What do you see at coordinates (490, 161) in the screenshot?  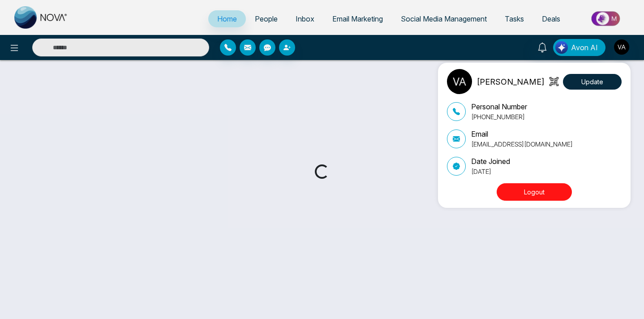 I see `p: Date Joined` at bounding box center [490, 161].